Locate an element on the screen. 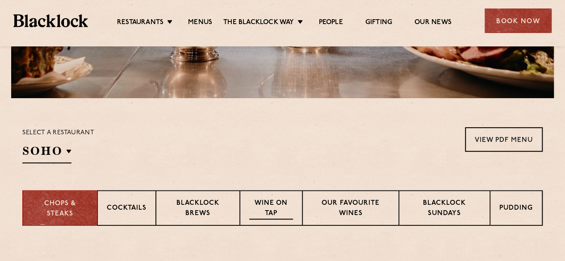  a: The Blacklock Way is located at coordinates (259, 23).